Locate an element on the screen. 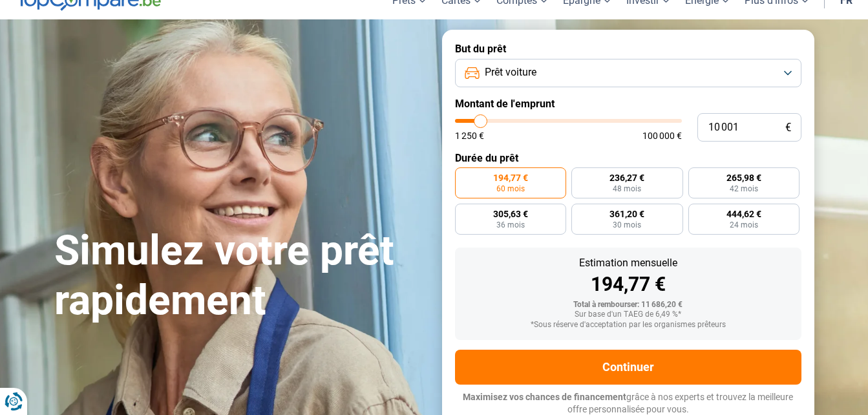 This screenshot has width=868, height=415. div: Estimation mensuelle is located at coordinates (628, 263).